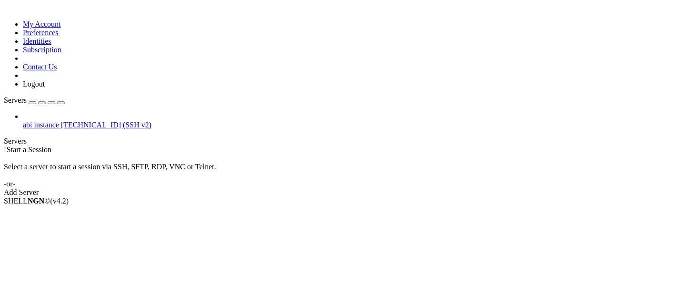 The width and height of the screenshot is (677, 291). What do you see at coordinates (36, 201) in the screenshot?
I see `span: SHELL ©` at bounding box center [36, 201].